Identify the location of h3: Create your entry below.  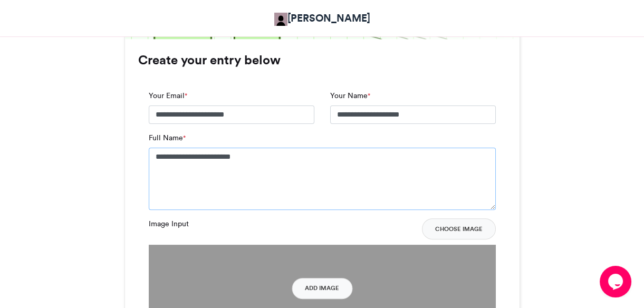
(322, 60).